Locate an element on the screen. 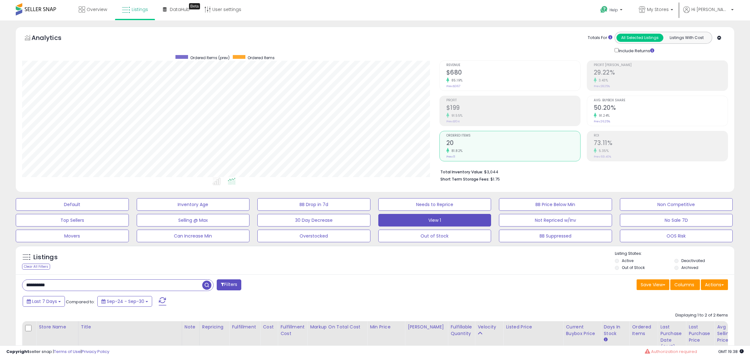 This screenshot has height=358, width=750. span: Overview is located at coordinates (97, 9).